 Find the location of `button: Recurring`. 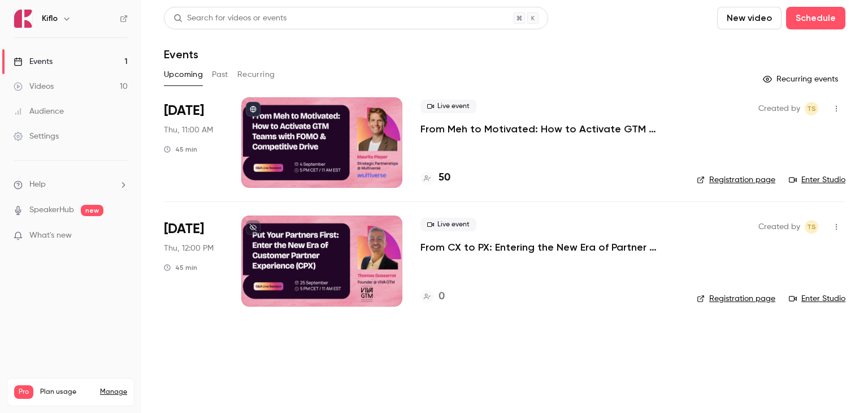

button: Recurring is located at coordinates (256, 75).